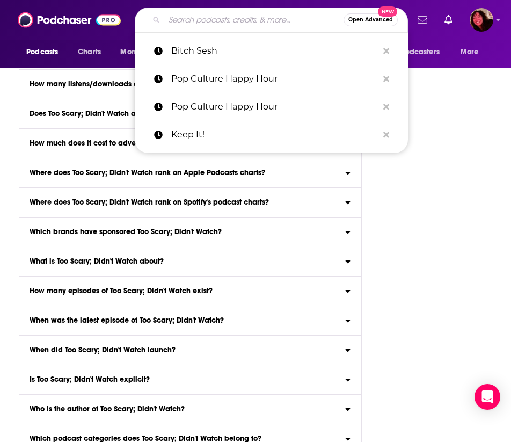  I want to click on h3: Does Too Scary; Didn't Watch accept guest interviews?, so click(123, 114).